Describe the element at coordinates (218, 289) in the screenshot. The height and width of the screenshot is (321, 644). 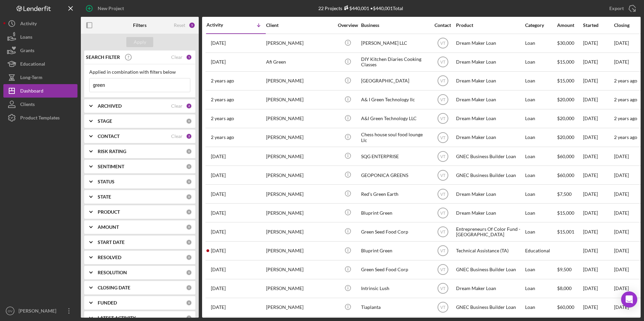
I see `time: 2022-05-02 21:36` at that location.